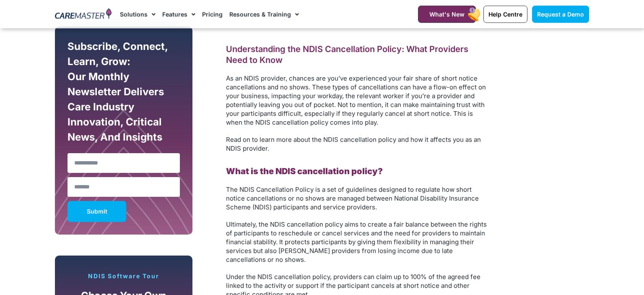 This screenshot has height=295, width=644. I want to click on span: Submit, so click(97, 212).